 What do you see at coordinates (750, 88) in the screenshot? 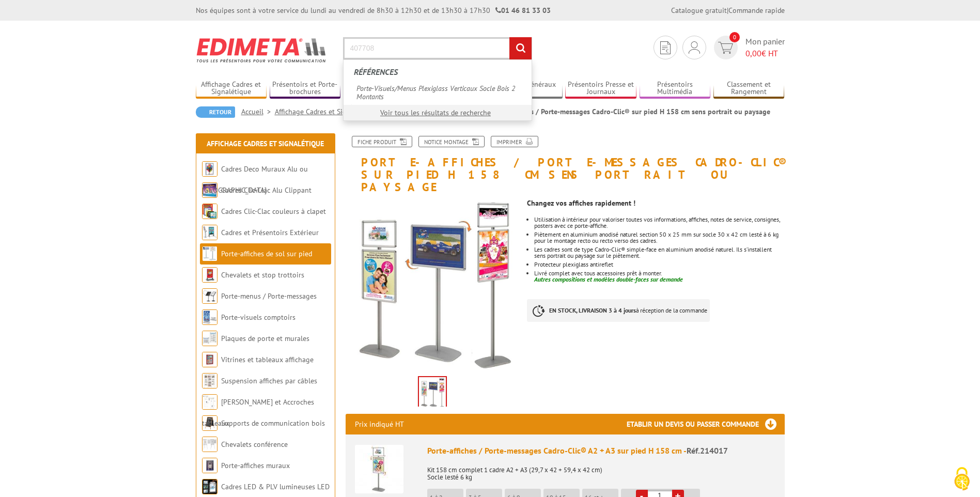
I see `a: Classement et Rangement` at bounding box center [750, 88].